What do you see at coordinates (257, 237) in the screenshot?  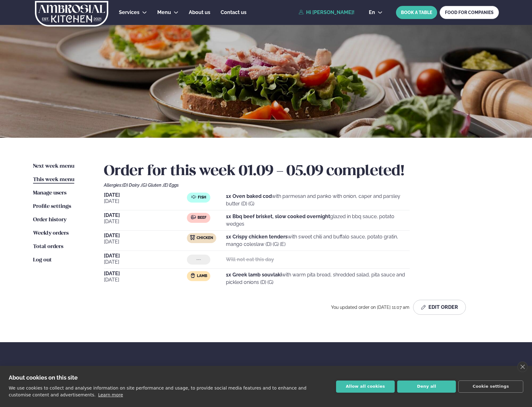 I see `strong: 1x Crispy chicken tenders` at bounding box center [257, 237].